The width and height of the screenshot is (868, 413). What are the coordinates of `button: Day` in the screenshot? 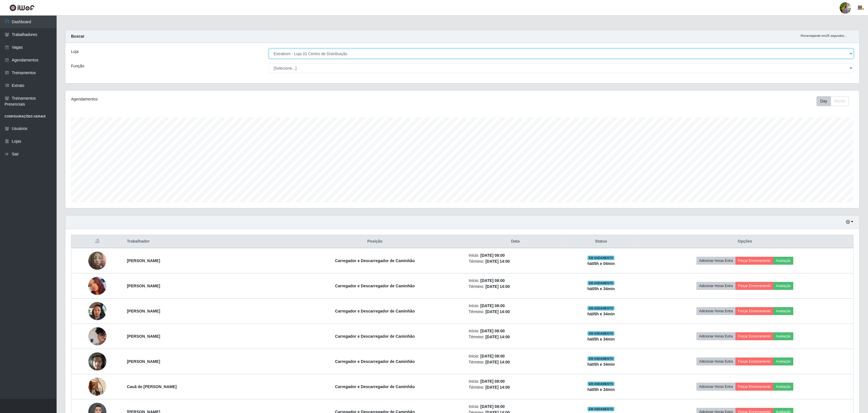 It's located at (824, 101).